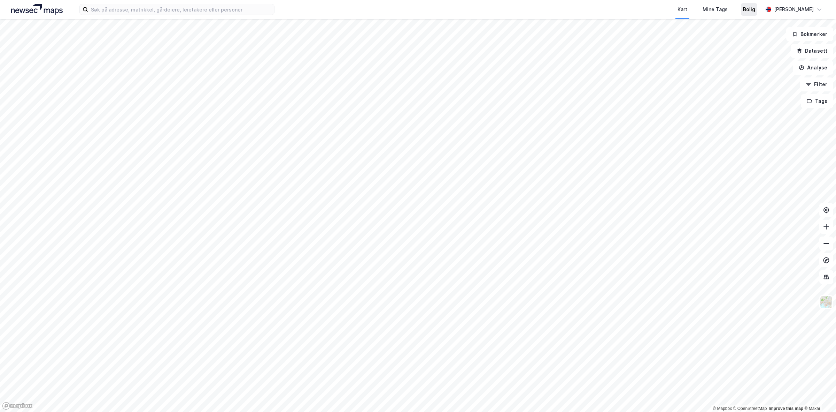 This screenshot has width=836, height=412. I want to click on button: Analyse, so click(813, 68).